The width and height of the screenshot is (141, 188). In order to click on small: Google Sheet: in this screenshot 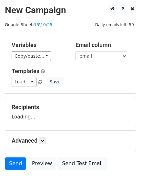, I will do `click(28, 24)`.